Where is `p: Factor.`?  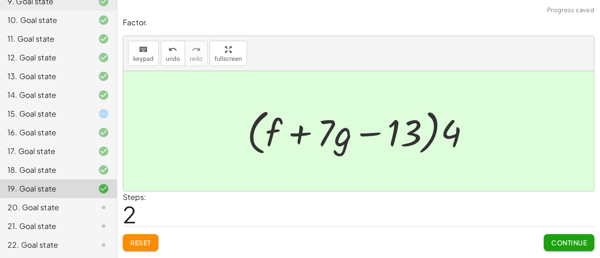
p: Factor. is located at coordinates (359, 23).